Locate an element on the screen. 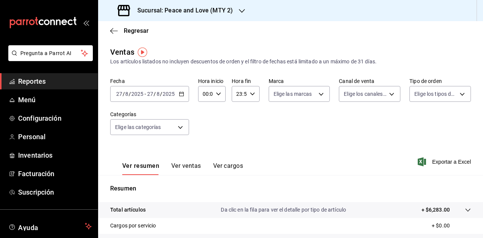  span: Facturación is located at coordinates (55, 174).